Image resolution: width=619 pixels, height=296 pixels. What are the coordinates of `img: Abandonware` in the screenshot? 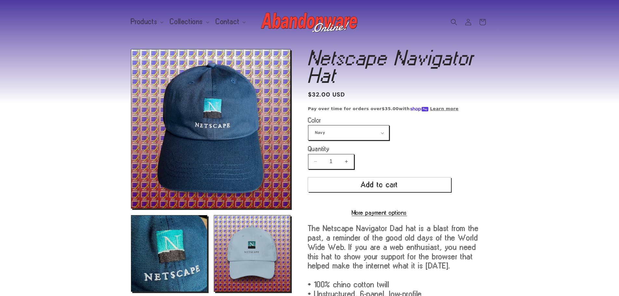 It's located at (310, 22).